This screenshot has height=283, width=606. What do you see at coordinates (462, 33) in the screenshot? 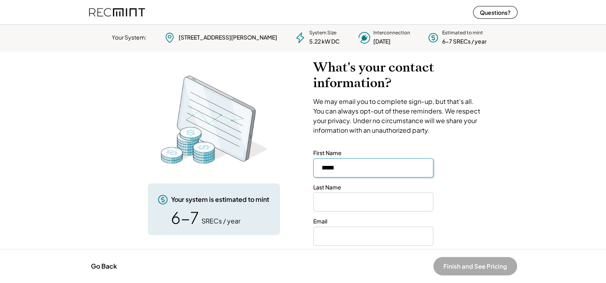
I see `div: Estimated to mint` at bounding box center [462, 33].